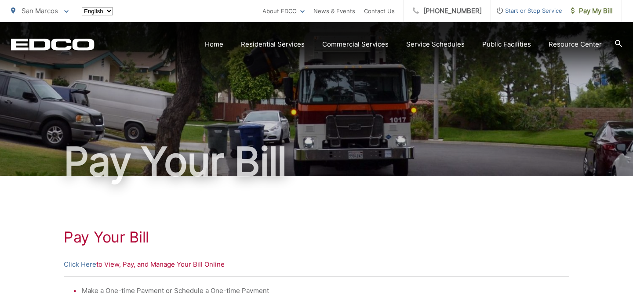 This screenshot has height=293, width=633. I want to click on a: Residential Services, so click(272, 44).